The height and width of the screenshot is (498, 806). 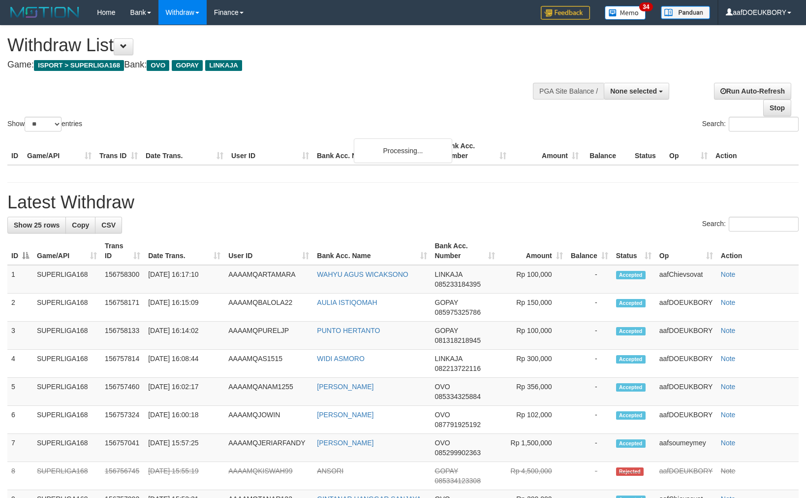 I want to click on td: 156757041, so click(x=123, y=447).